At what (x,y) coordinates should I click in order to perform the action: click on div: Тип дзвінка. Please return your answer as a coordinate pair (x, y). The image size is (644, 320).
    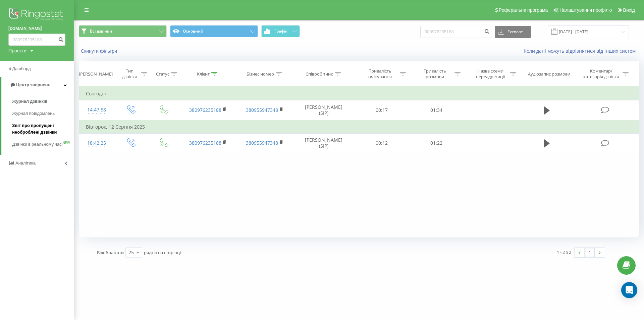
    Looking at the image, I should click on (130, 74).